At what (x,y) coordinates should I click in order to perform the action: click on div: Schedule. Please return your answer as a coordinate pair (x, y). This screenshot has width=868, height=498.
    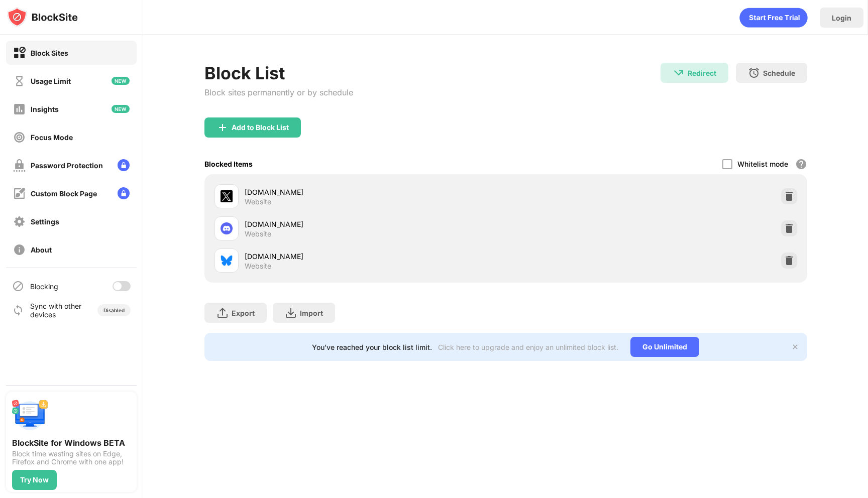
    Looking at the image, I should click on (779, 73).